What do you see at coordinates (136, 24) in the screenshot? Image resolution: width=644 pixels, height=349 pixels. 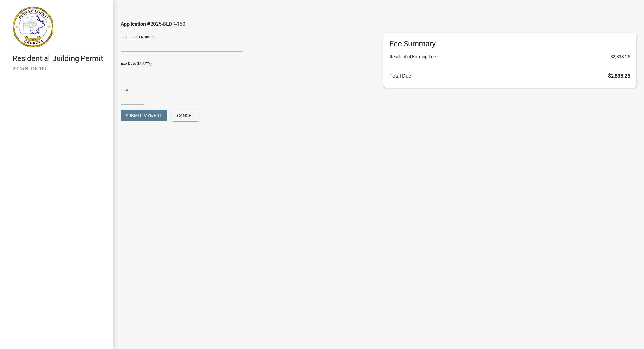 I see `span: Application #` at bounding box center [136, 24].